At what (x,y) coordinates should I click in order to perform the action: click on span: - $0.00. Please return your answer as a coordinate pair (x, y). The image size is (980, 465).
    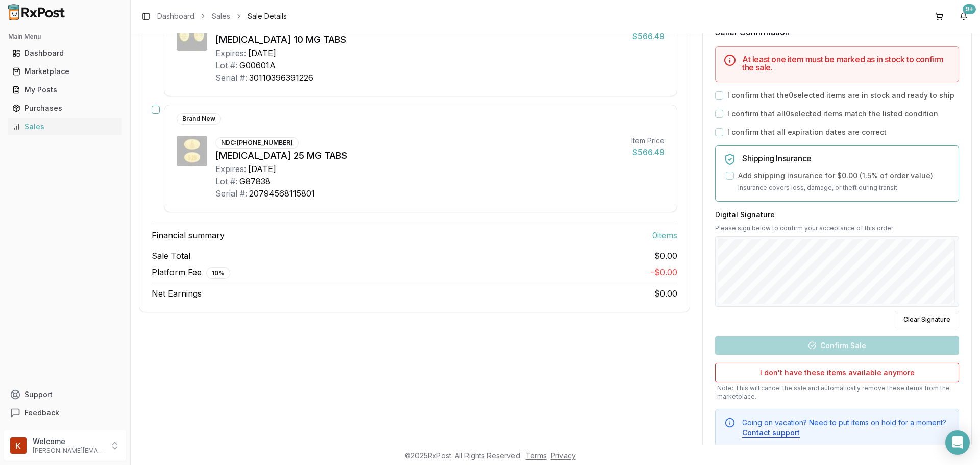
    Looking at the image, I should click on (664, 272).